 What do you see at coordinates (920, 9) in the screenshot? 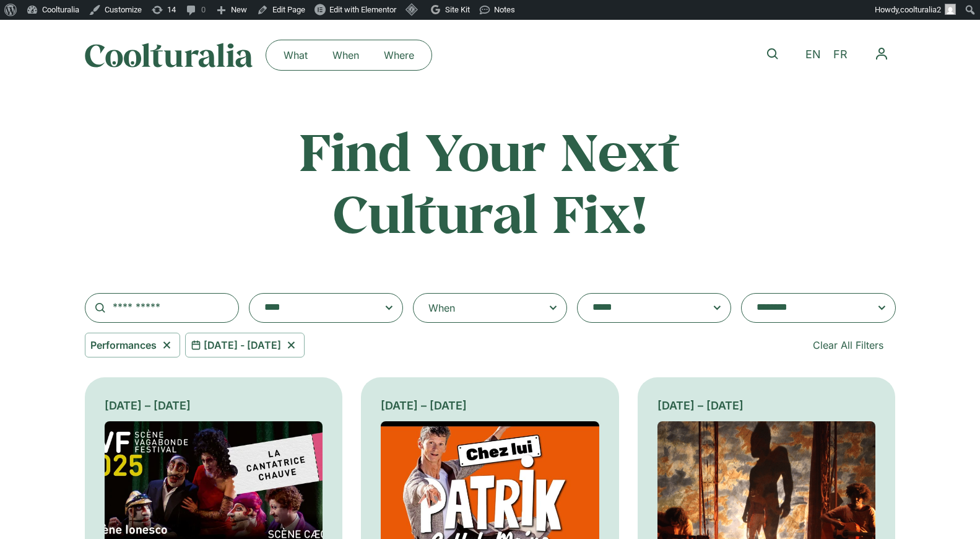
I see `span: coolturalia2` at bounding box center [920, 9].